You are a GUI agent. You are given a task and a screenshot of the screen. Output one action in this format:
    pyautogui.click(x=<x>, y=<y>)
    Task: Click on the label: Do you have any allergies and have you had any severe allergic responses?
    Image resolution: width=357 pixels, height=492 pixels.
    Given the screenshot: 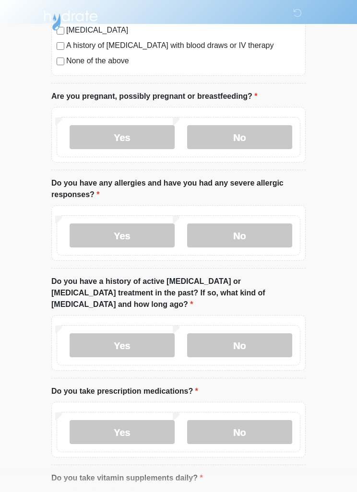 What is the action you would take?
    pyautogui.click(x=178, y=189)
    